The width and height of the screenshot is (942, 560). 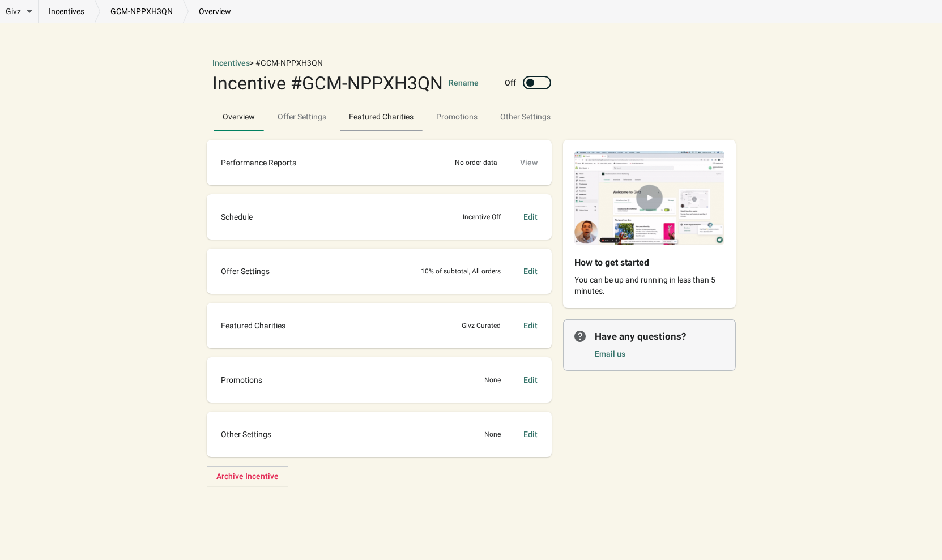 I want to click on div: 10% of subtotal, All orders, so click(x=461, y=271).